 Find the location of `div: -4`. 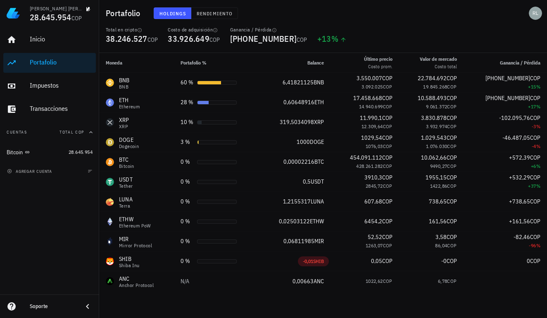

div: -4 is located at coordinates (505, 146).